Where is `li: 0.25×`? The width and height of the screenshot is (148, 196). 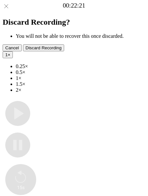 li: 0.25× is located at coordinates (80, 66).